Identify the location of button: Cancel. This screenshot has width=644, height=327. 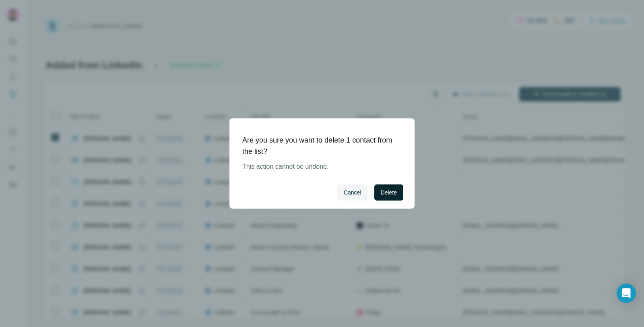
(353, 192).